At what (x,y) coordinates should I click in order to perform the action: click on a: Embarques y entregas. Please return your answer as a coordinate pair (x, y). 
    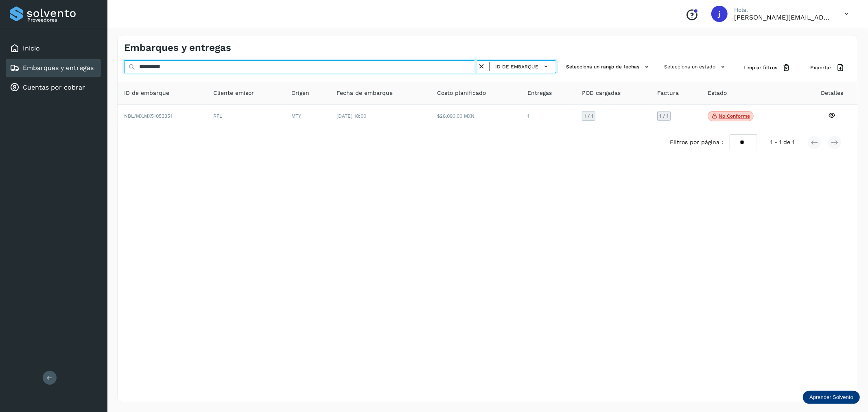
    Looking at the image, I should click on (58, 68).